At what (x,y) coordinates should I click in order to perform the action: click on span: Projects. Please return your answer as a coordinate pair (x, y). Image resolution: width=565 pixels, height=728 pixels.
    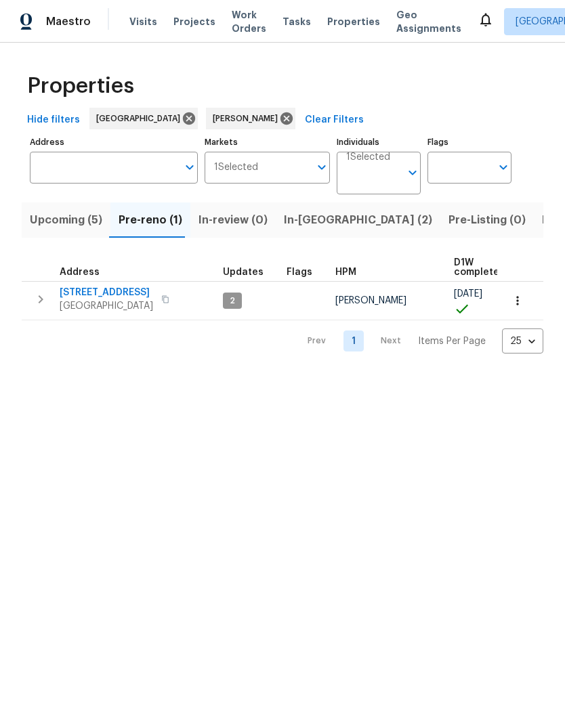
    Looking at the image, I should click on (195, 22).